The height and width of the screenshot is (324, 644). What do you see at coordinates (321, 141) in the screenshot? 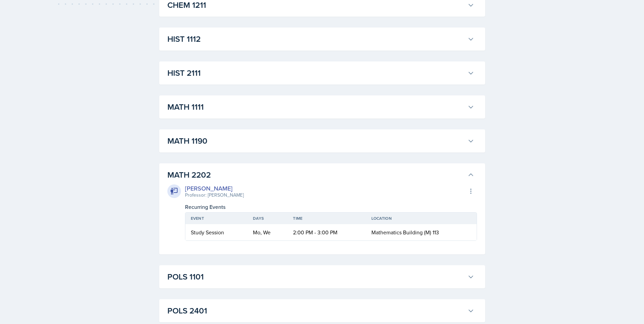
I see `button: MATH 1190` at bounding box center [321, 141].